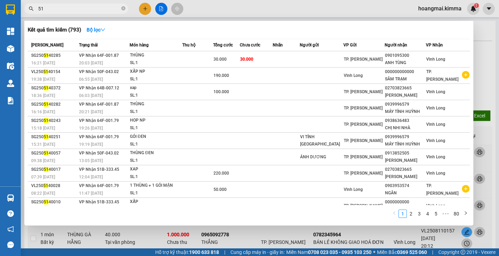 The height and width of the screenshot is (256, 499). I want to click on h3: Kết quả tìm kiếm ( 793 ), so click(54, 30).